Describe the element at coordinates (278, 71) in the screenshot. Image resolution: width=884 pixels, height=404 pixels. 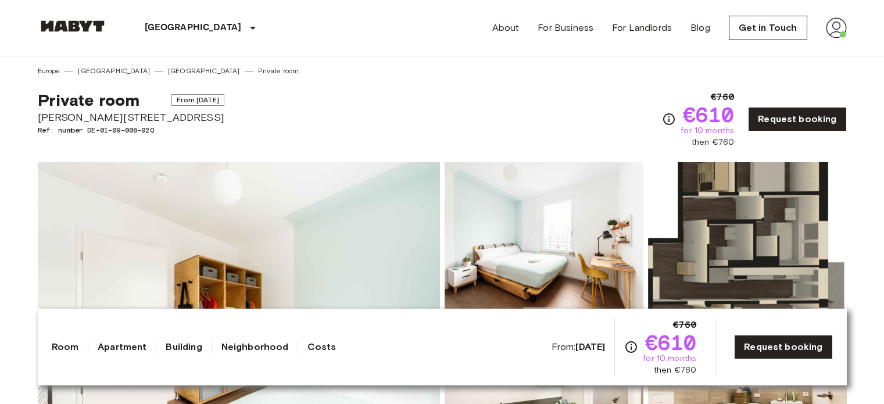
I see `a: Private room` at that location.